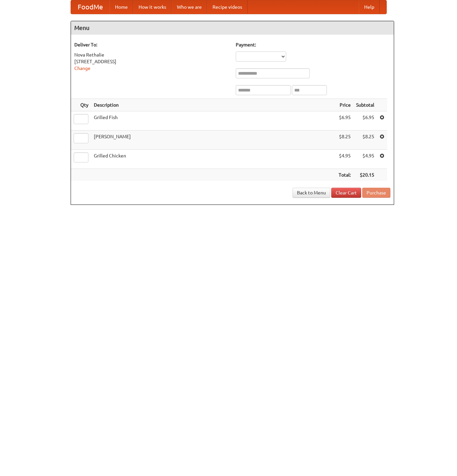 The width and height of the screenshot is (457, 476). I want to click on th: Qty, so click(81, 105).